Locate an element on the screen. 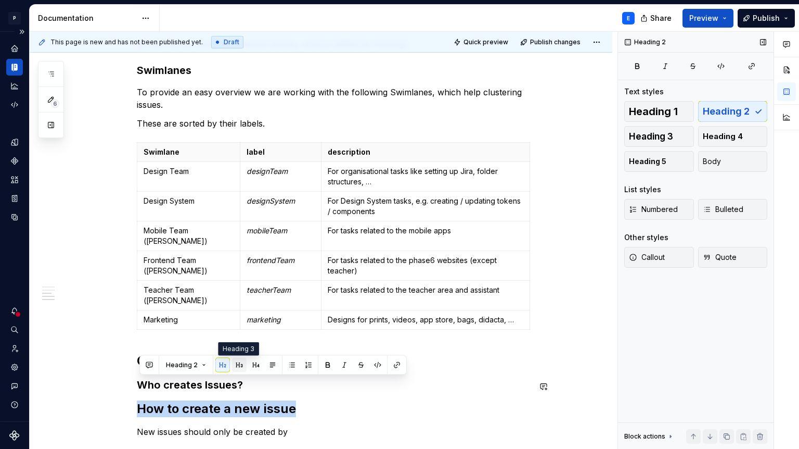  span: Quick preview is located at coordinates (486, 42).